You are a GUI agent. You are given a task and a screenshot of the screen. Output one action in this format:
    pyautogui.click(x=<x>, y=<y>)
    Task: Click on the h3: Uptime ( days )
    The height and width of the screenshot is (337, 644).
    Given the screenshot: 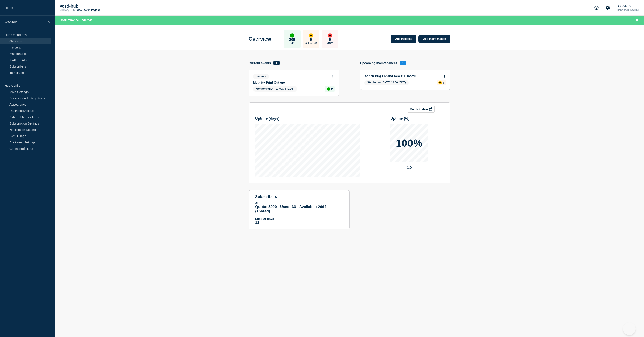 What is the action you would take?
    pyautogui.click(x=267, y=118)
    